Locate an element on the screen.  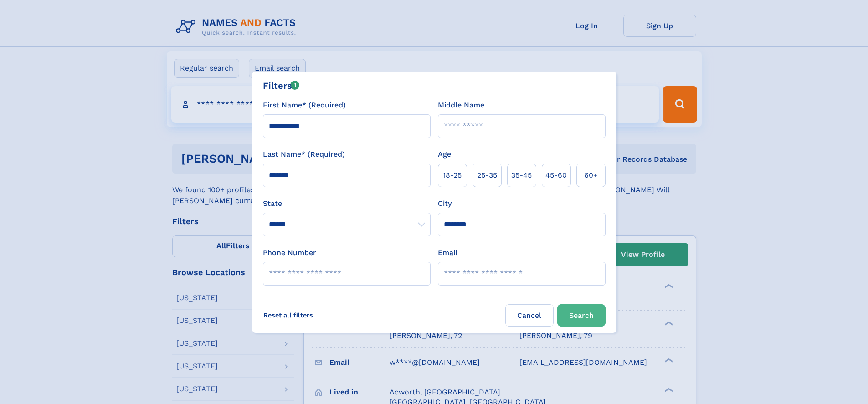
span: 60+ is located at coordinates (591, 175).